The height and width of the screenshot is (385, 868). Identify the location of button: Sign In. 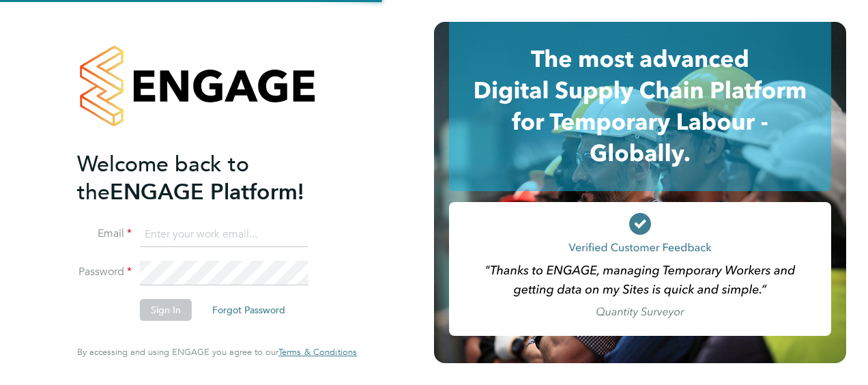
(166, 310).